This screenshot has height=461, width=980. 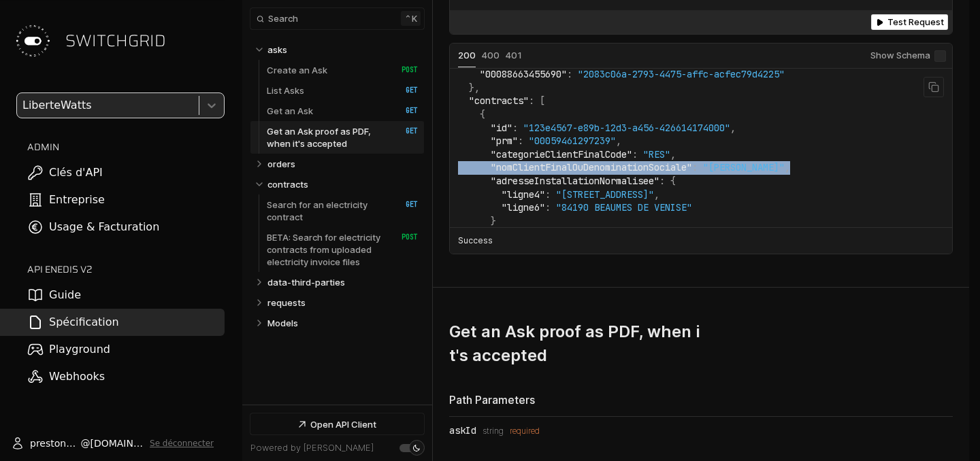 I want to click on p: Get an Ask, so click(x=289, y=111).